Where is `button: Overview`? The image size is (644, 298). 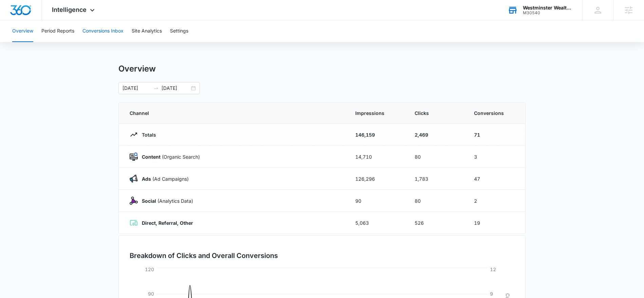
button: Overview is located at coordinates (23, 31).